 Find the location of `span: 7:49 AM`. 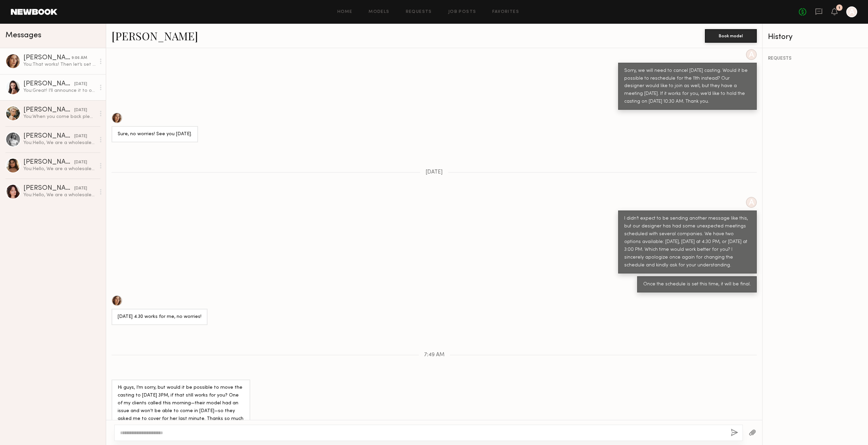

span: 7:49 AM is located at coordinates (434, 355).